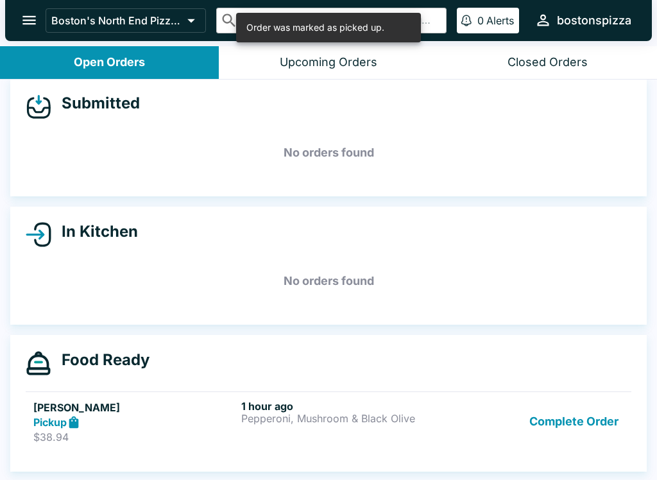 The image size is (657, 480). What do you see at coordinates (50, 422) in the screenshot?
I see `strong: Pickup` at bounding box center [50, 422].